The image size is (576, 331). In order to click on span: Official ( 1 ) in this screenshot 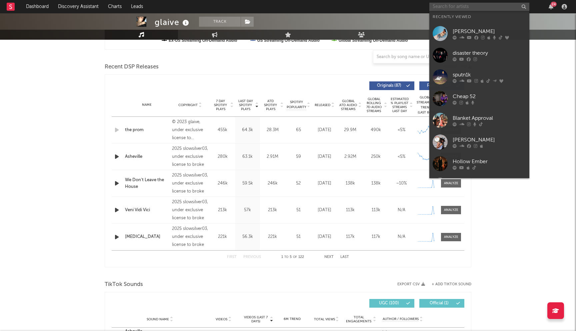, I will do `click(439, 303)`.